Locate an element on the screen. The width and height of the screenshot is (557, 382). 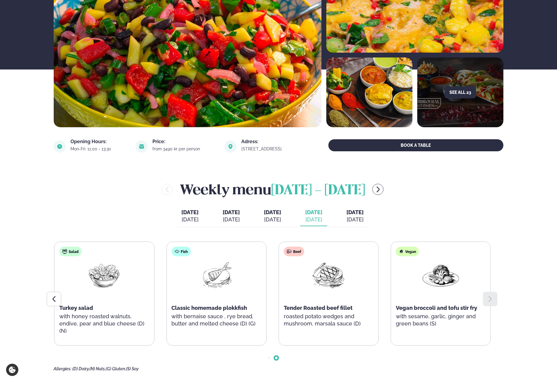
img: Beef-Meat.png is located at coordinates (328, 275).